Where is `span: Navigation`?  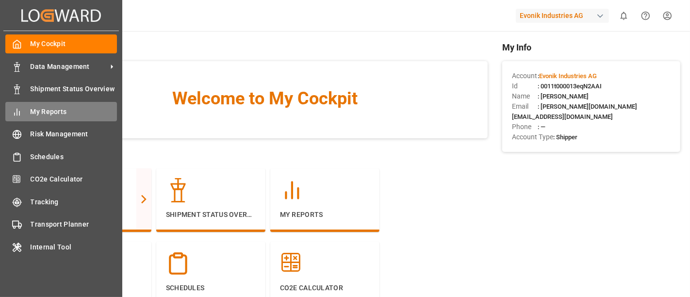 span: Navigation is located at coordinates (265, 154).